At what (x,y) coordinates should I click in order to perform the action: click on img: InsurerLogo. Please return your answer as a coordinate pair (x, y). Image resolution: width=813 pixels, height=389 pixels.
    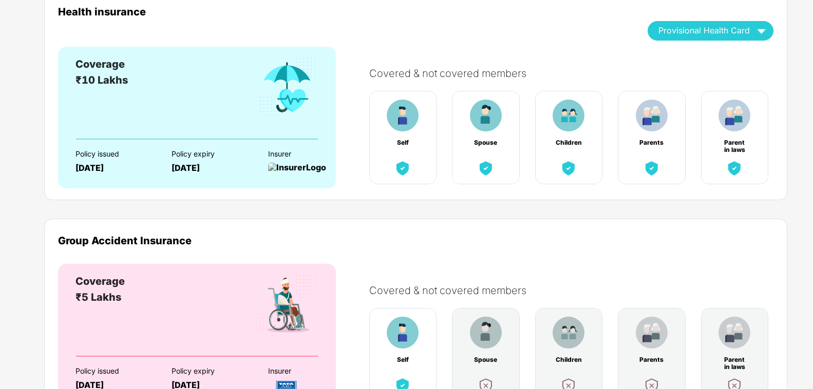
    Looking at the image, I should click on (297, 167).